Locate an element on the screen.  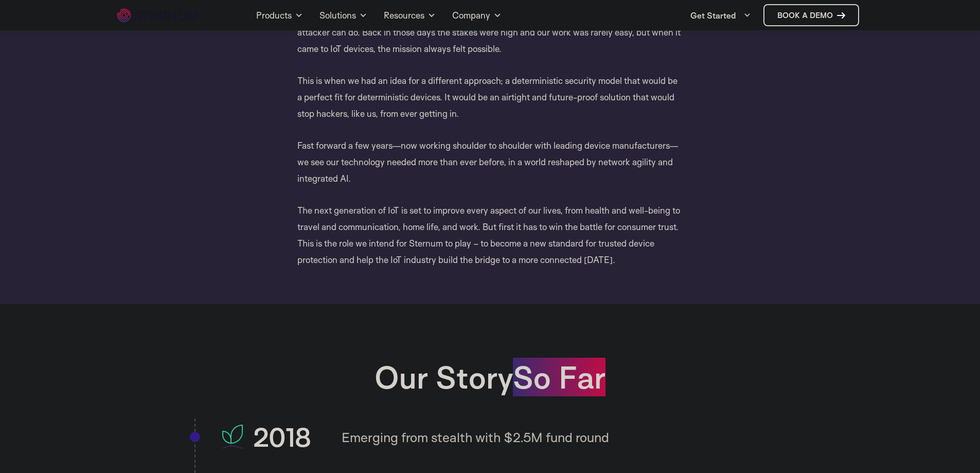
p: Emerging from stealth with $2.5M fund round is located at coordinates (476, 437).